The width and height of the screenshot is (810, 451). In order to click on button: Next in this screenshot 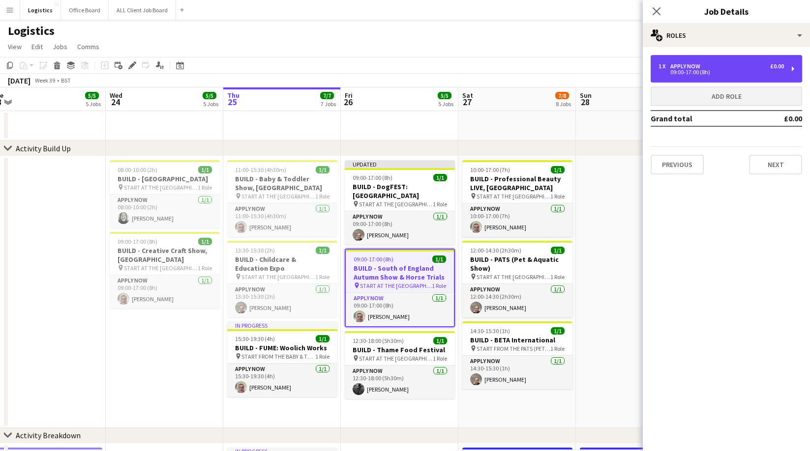, I will do `click(776, 165)`.